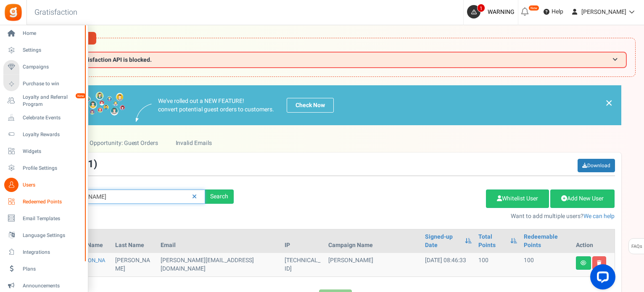 The image size is (644, 292). I want to click on p: We've rolled out a NEW FEATURE! convert potential guest orders to customers., so click(216, 105).